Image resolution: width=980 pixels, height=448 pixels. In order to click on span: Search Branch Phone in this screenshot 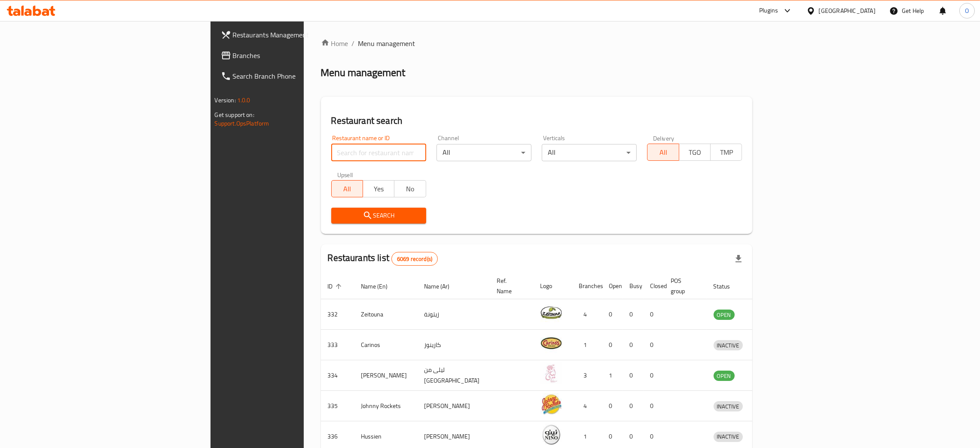, I will do `click(300, 76)`.